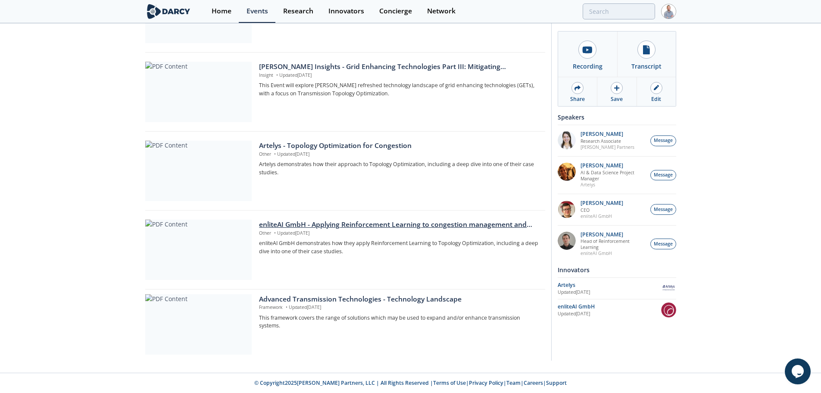 Image resolution: width=821 pixels, height=393 pixels. I want to click on p: Artelys, so click(613, 184).